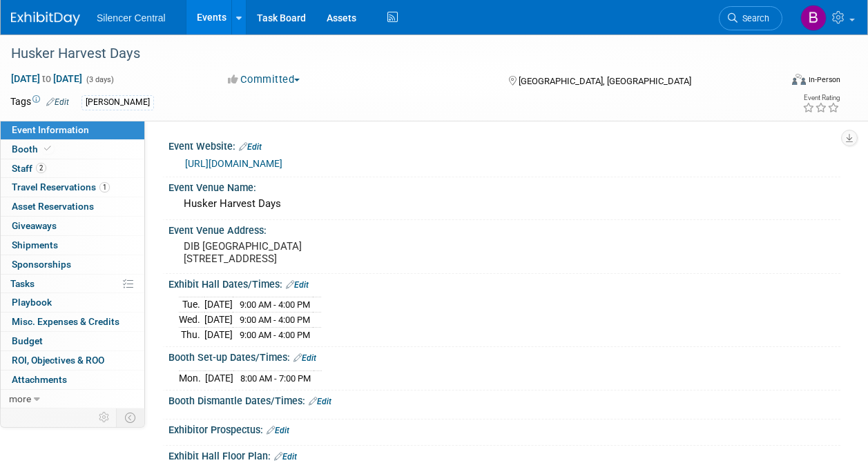  Describe the element at coordinates (100, 79) in the screenshot. I see `span: (3 days)` at that location.